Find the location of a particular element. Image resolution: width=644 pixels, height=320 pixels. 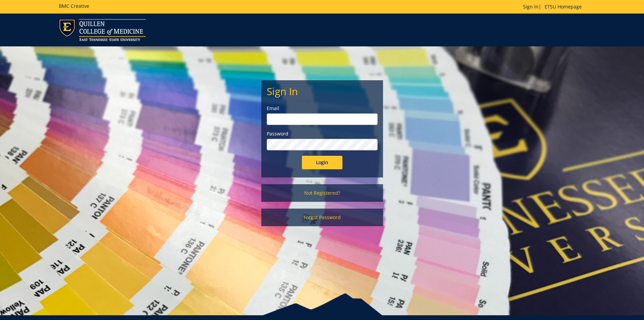

a: ETSU Homepage is located at coordinates (564, 6).